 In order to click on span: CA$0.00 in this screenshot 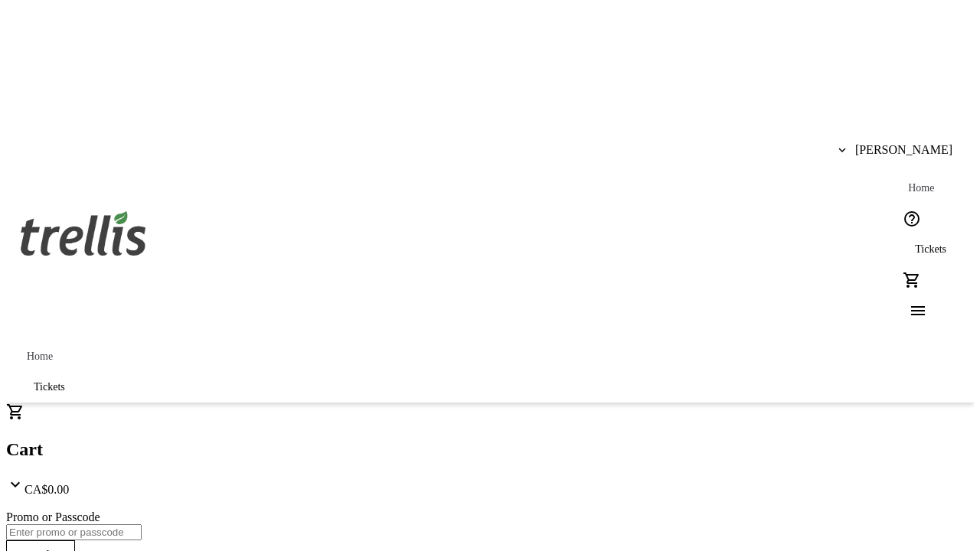, I will do `click(47, 489)`.